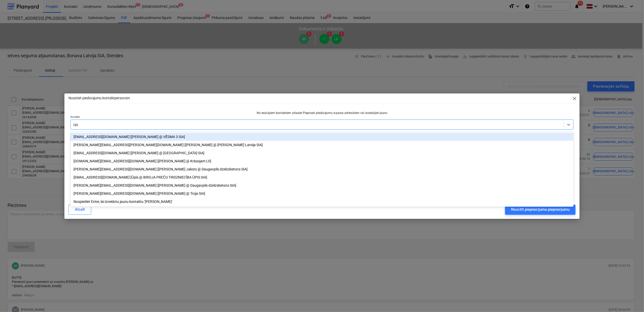  Describe the element at coordinates (322, 113) in the screenshot. I see `p: No esošajiem kontaktiem atlasiet Pieprasīt piedāvājumu e-pasta adresātiem vai izveidojiet jaunu` at that location.